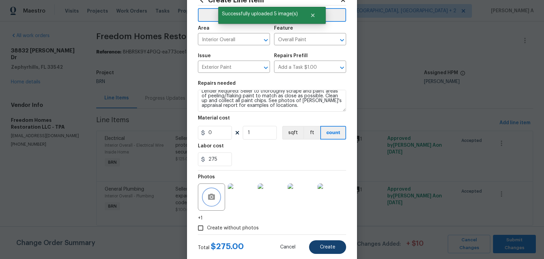  I want to click on div: Total, so click(221, 247).